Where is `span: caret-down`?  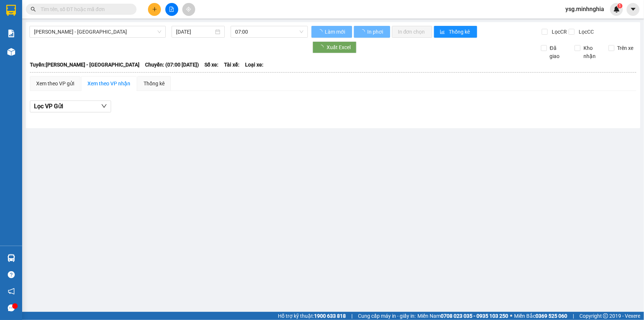
span: caret-down is located at coordinates (633, 9).